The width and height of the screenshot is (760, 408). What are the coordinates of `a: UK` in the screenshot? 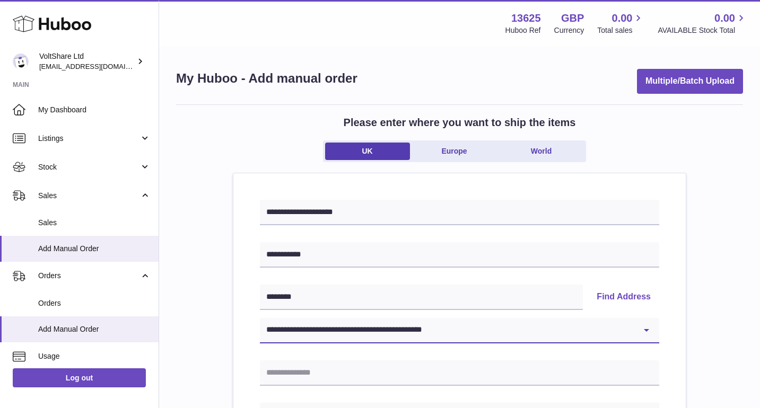 It's located at (367, 151).